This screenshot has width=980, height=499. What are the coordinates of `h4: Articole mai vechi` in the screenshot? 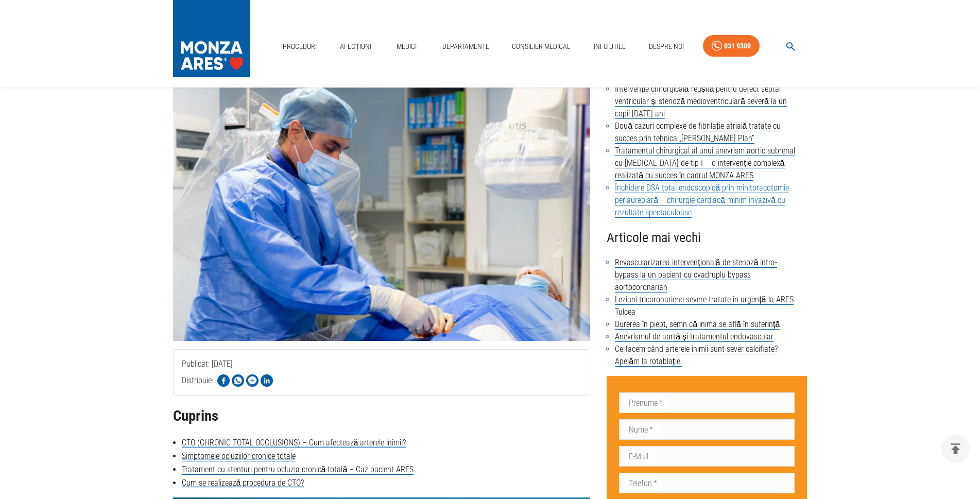 It's located at (707, 237).